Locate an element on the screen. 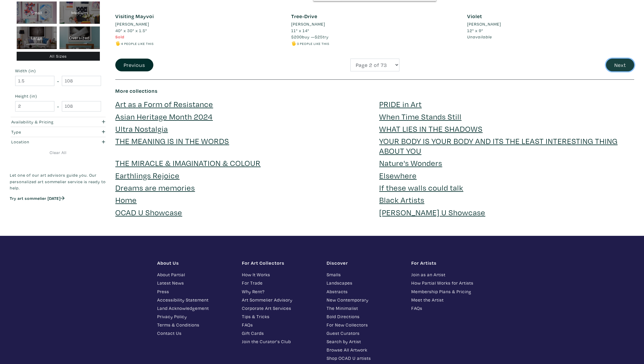 Image resolution: width=644 pixels, height=364 pixels. a: Gift Cards is located at coordinates (280, 333).